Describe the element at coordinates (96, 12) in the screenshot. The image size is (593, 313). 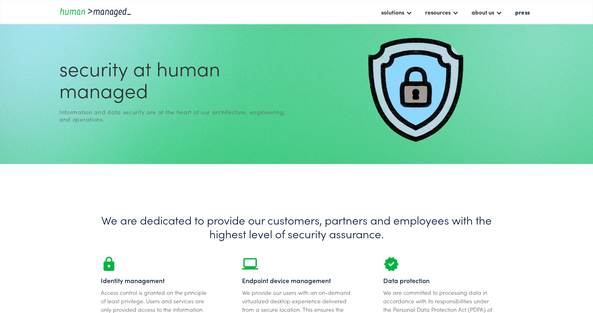
I see `a: home` at that location.